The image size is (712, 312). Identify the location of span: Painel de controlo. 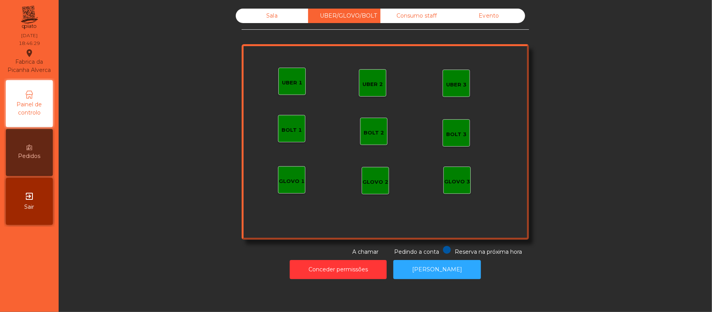
(29, 109).